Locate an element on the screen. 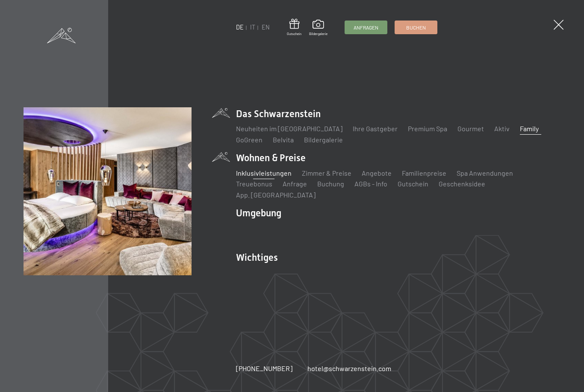 The height and width of the screenshot is (392, 584). a: Familienpreise is located at coordinates (424, 173).